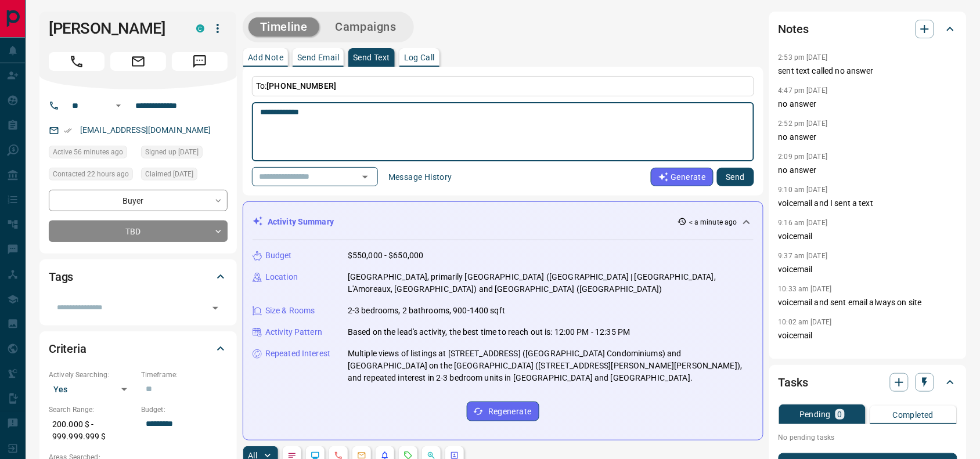  I want to click on button: Regenerate, so click(503, 411).